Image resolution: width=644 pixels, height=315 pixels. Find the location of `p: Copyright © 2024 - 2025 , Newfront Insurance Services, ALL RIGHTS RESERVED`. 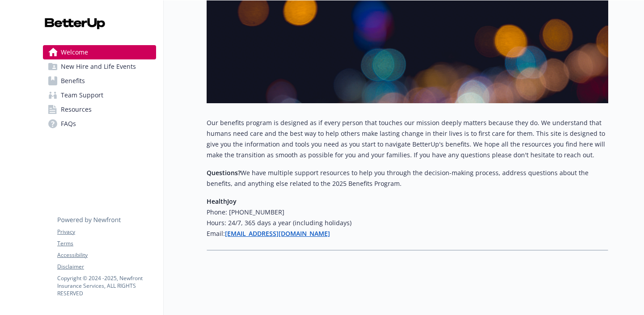

p: Copyright © 2024 - 2025 , Newfront Insurance Services, ALL RIGHTS RESERVED is located at coordinates (106, 285).